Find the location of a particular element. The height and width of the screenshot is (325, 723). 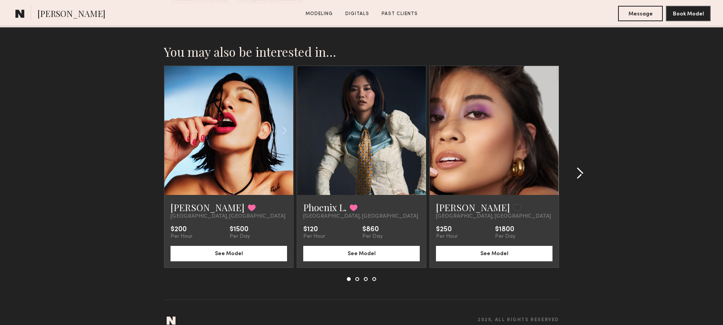

a: Book Model is located at coordinates (688, 13).